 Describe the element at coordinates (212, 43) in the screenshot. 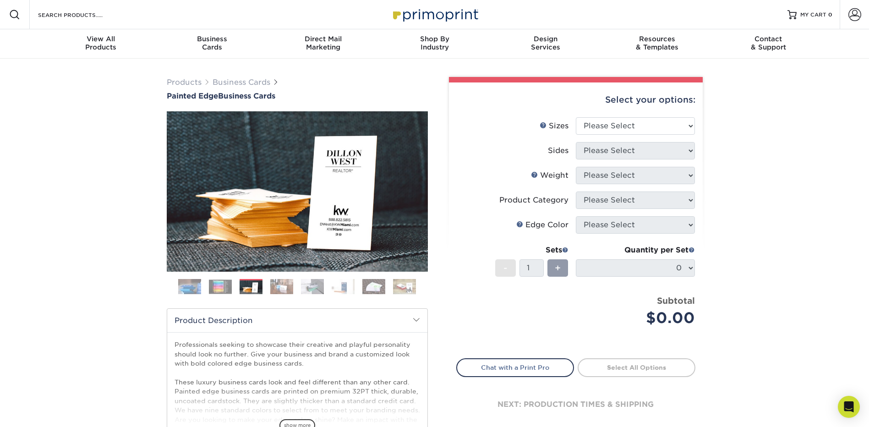

I see `div: Cards` at that location.